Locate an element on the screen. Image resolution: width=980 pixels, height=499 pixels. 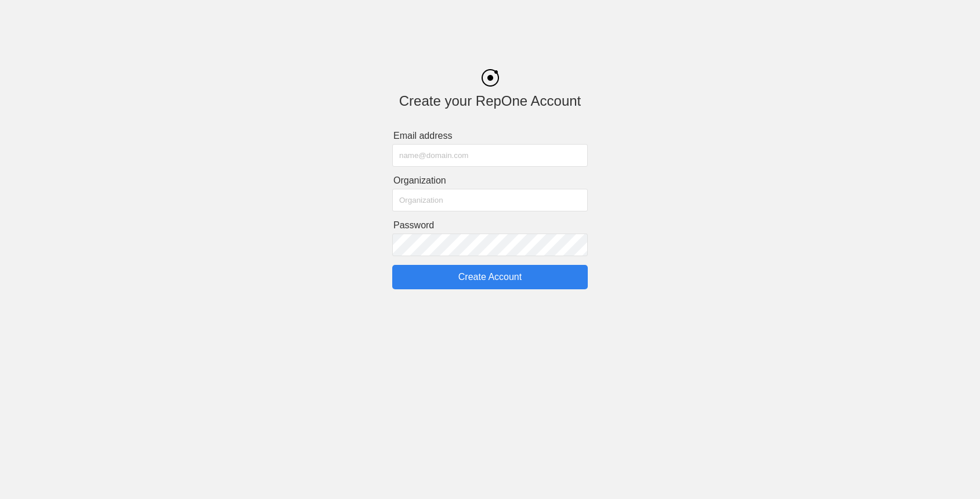
label: Organization is located at coordinates (490, 180).